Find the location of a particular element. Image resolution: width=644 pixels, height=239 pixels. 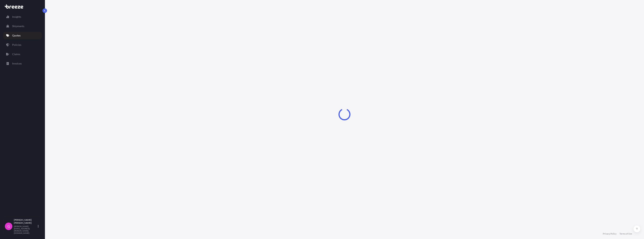

p: Privacy Policy is located at coordinates (610, 234).